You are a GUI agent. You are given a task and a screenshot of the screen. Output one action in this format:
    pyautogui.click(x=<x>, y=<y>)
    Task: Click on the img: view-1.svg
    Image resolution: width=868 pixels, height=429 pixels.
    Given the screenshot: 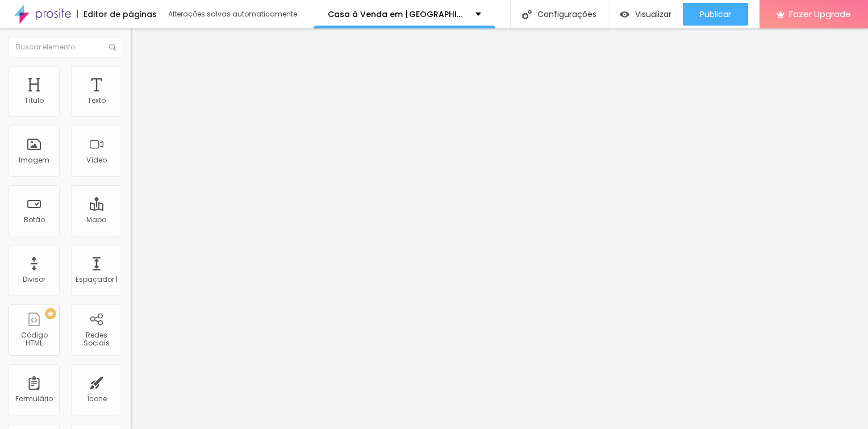 What is the action you would take?
    pyautogui.click(x=625, y=14)
    